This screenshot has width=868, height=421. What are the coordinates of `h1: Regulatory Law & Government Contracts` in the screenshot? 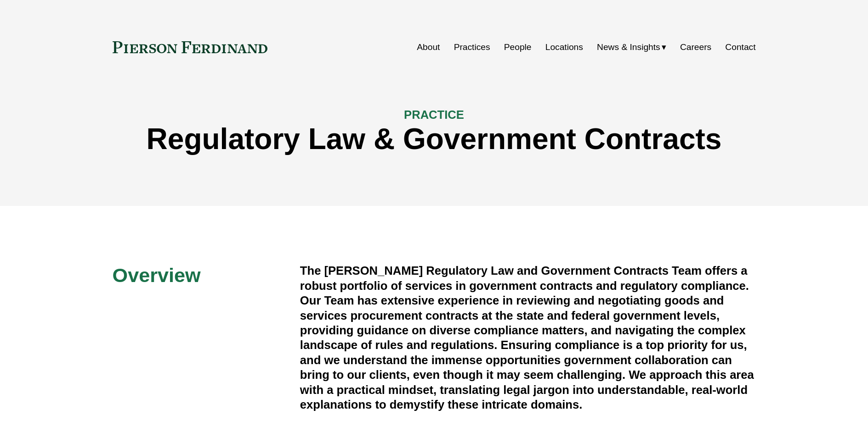 It's located at (434, 139).